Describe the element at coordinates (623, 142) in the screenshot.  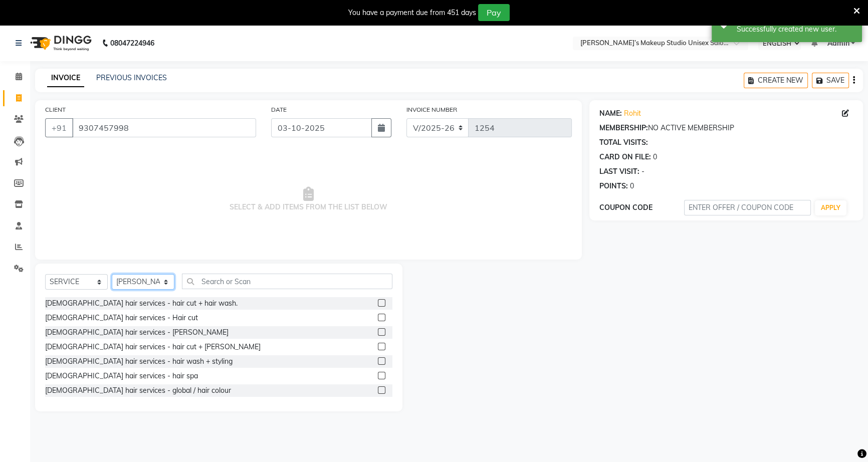
I see `div: TOTAL VISITS:` at that location.